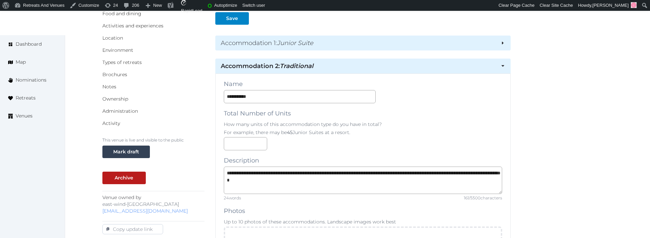 Image resolution: width=650 pixels, height=238 pixels. Describe the element at coordinates (295, 43) in the screenshot. I see `em: Junior Suite` at that location.